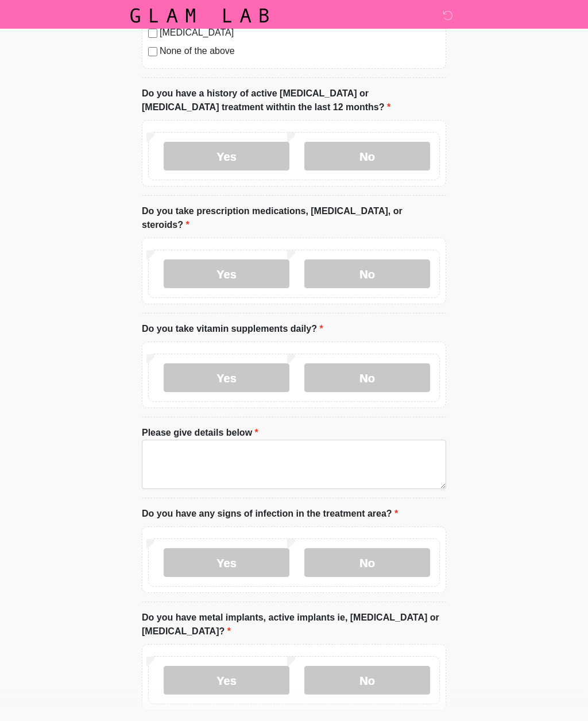 This screenshot has width=588, height=721. What do you see at coordinates (300, 52) in the screenshot?
I see `label: None of the above` at bounding box center [300, 52].